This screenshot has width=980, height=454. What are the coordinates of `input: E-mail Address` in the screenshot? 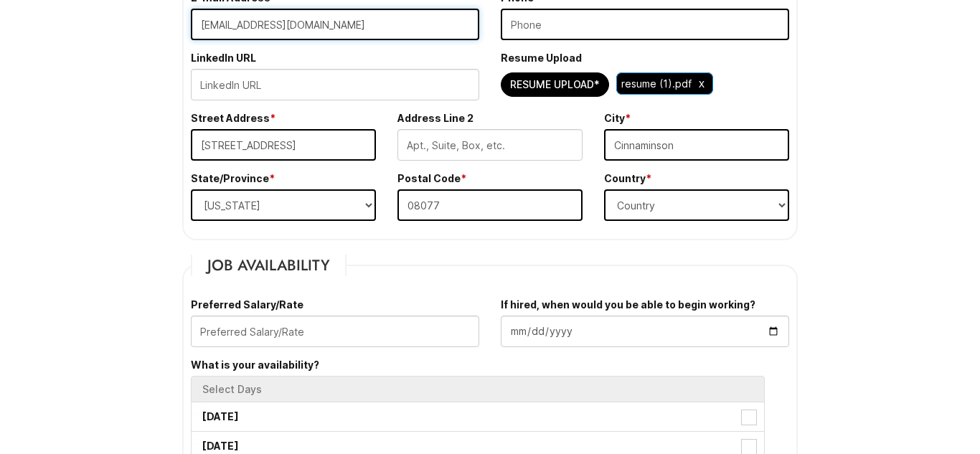 It's located at (335, 24).